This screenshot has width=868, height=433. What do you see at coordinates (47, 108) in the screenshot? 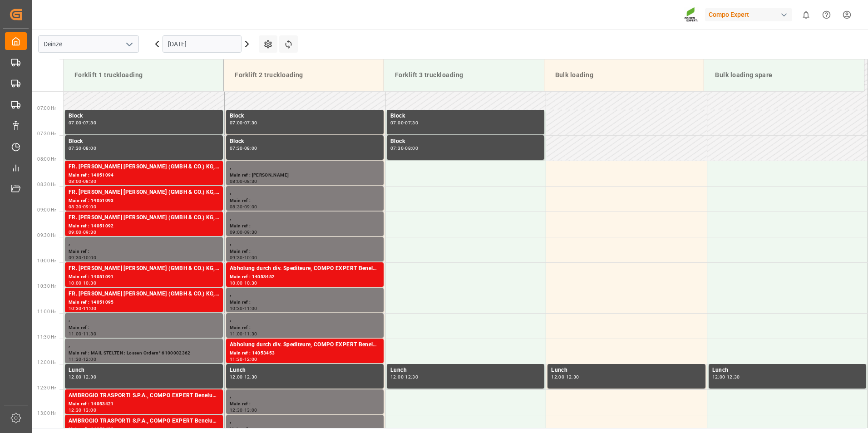
I see `span: 07:00 Hr` at bounding box center [47, 108].